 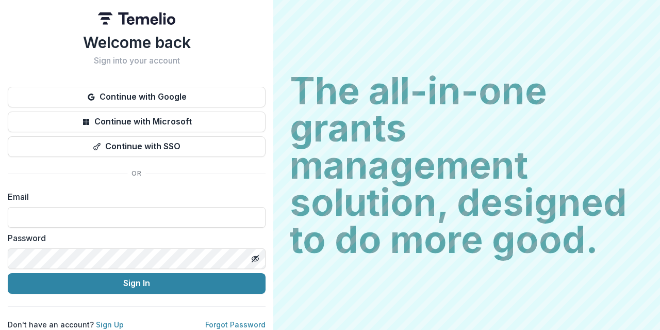 What do you see at coordinates (66, 324) in the screenshot?
I see `p: Don't have an account?` at bounding box center [66, 324].